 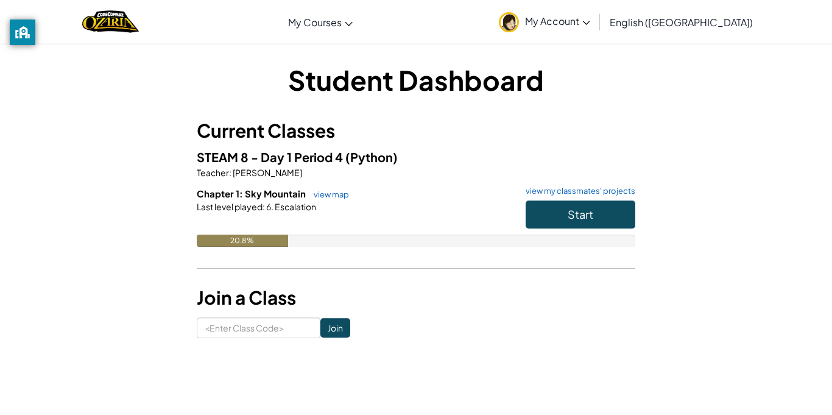 What do you see at coordinates (242, 241) in the screenshot?
I see `div: 20.8%` at bounding box center [242, 241].